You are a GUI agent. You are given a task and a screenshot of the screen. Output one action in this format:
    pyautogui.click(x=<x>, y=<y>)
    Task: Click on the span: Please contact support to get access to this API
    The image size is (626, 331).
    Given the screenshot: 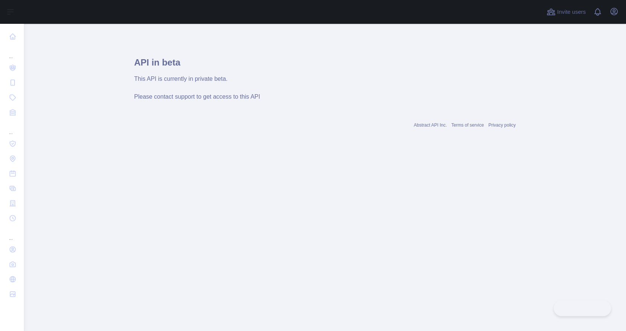 What is the action you would take?
    pyautogui.click(x=197, y=97)
    